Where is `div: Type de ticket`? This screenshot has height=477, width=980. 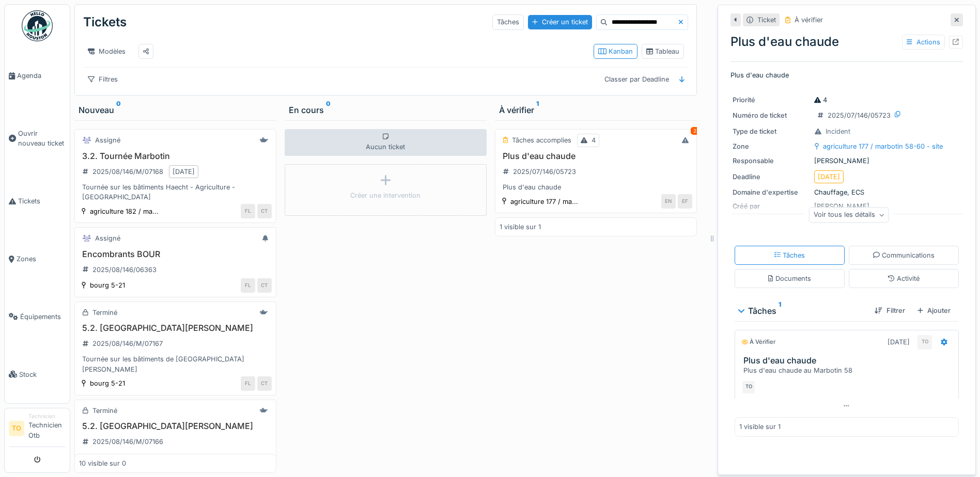
div: Type de ticket is located at coordinates (771, 131).